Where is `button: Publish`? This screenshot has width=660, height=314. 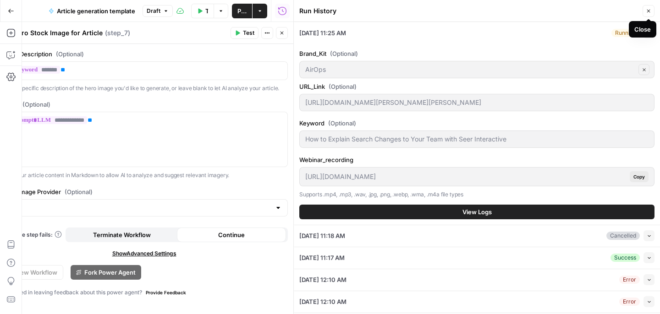
button: Publish is located at coordinates (242, 11).